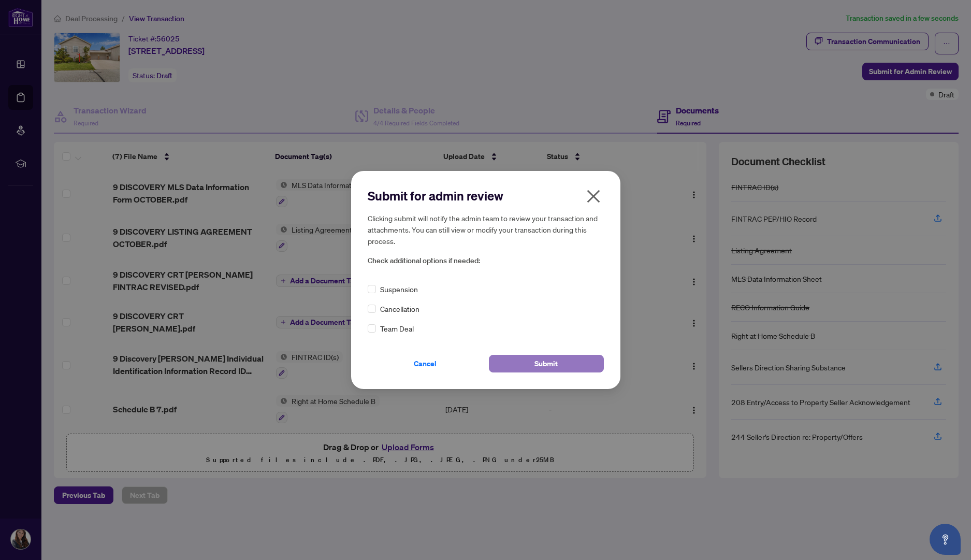 The height and width of the screenshot is (560, 971). I want to click on h2: Submit for admin review, so click(486, 196).